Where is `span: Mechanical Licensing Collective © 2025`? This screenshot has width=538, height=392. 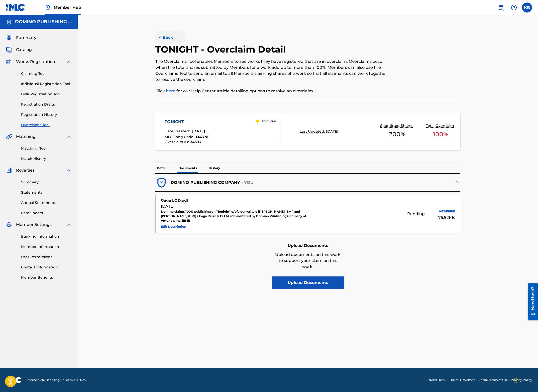
span: Mechanical Licensing Collective © 2025 is located at coordinates (57, 380).